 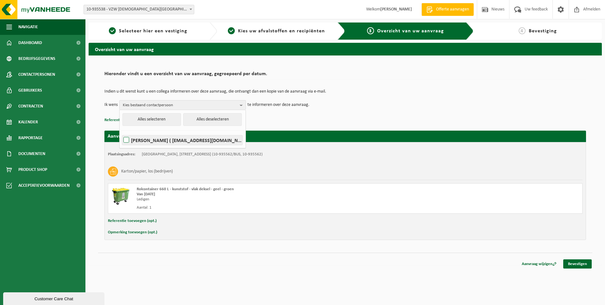 I want to click on span: Contactpersonen, so click(x=37, y=74).